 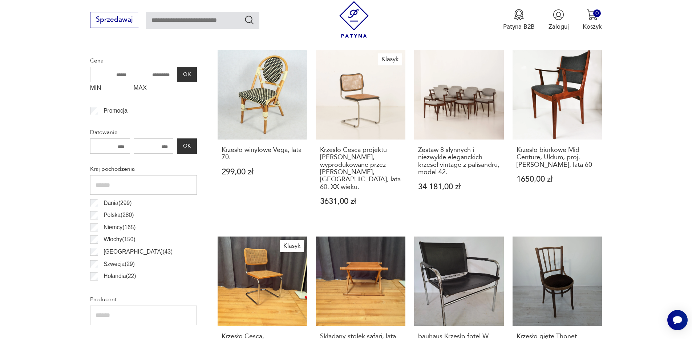 I want to click on button: Zaloguj, so click(x=558, y=20).